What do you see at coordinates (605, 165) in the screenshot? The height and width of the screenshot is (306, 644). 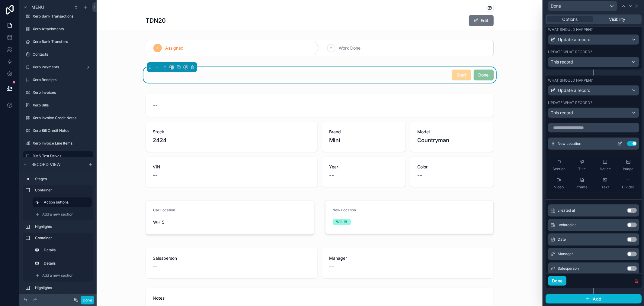 I see `button: Notice` at bounding box center [605, 165].